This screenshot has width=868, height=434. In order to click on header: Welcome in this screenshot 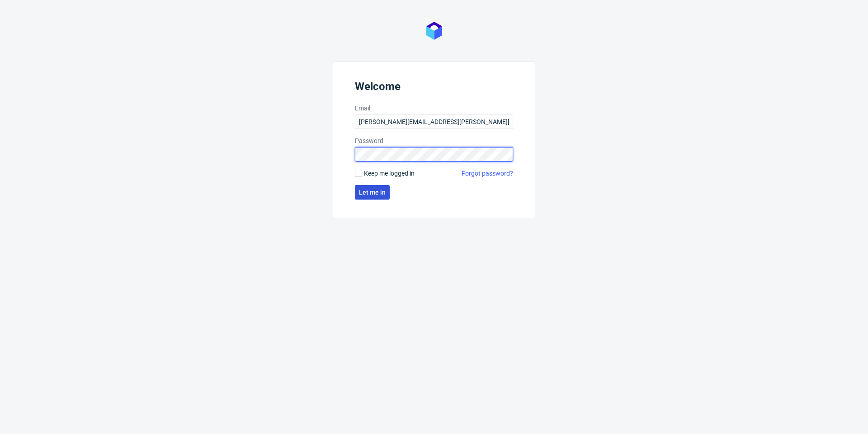, I will do `click(434, 88)`.